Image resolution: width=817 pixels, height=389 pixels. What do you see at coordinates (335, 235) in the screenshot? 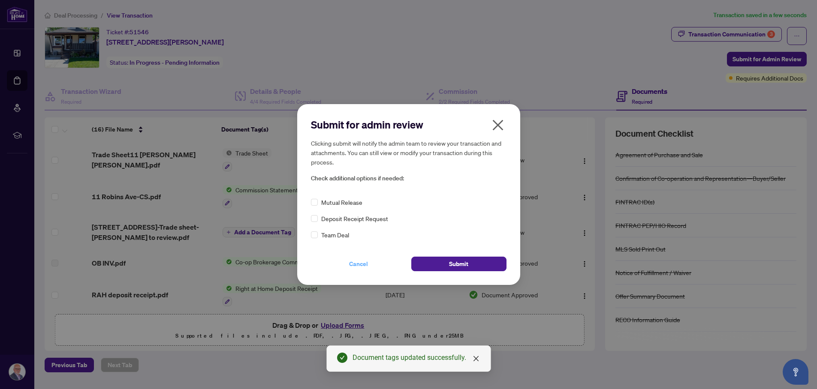
I see `span: Team Deal` at bounding box center [335, 235].